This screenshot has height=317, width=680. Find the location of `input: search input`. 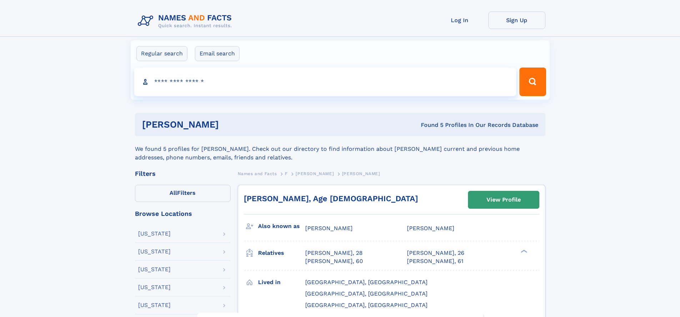

input: search input is located at coordinates (325, 82).